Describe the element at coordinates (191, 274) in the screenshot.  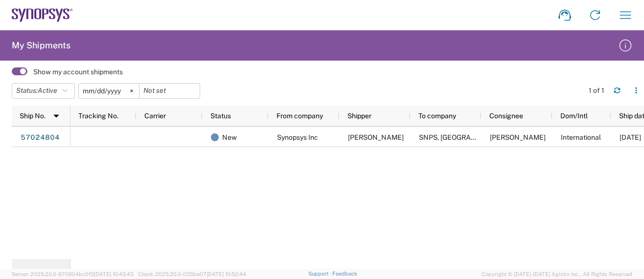
I see `span: Client: 2025.20.0-035ba07` at that location.